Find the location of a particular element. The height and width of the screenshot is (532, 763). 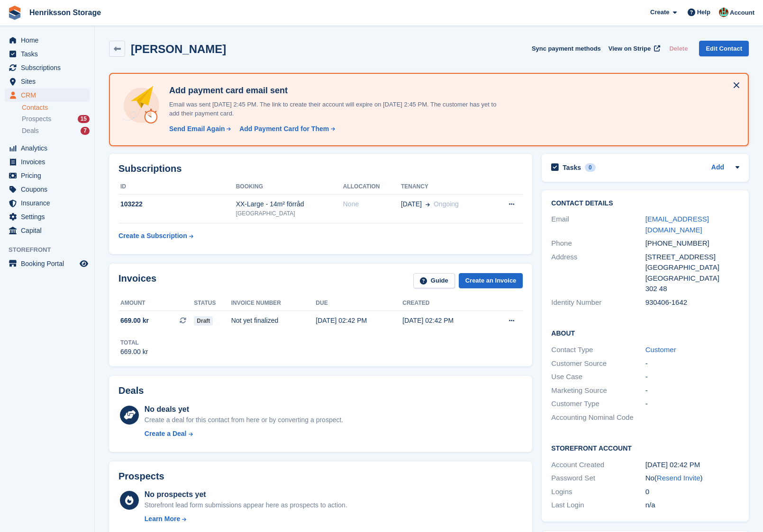

div: Contact Type is located at coordinates (598, 350).